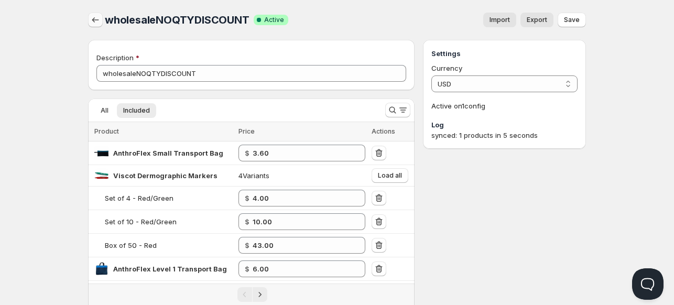 Image resolution: width=674 pixels, height=305 pixels. Describe the element at coordinates (536, 20) in the screenshot. I see `span: Export` at that location.